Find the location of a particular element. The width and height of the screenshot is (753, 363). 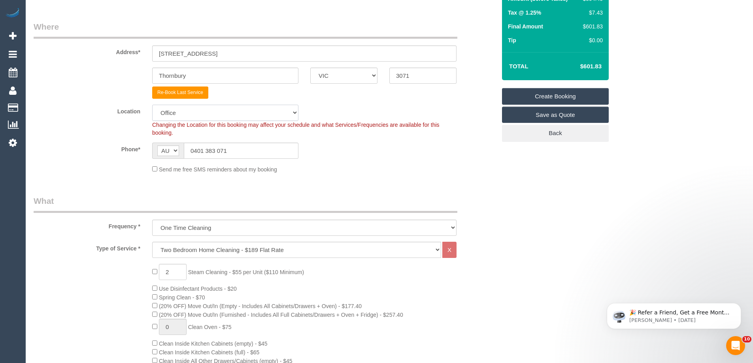

a: Back is located at coordinates (555, 133).